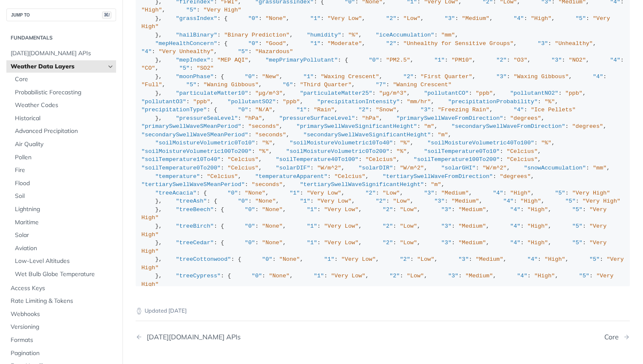 Image resolution: width=643 pixels, height=364 pixels. What do you see at coordinates (193, 184) in the screenshot?
I see `span: "tertiarySwellWaveSMeanPeriod"` at bounding box center [193, 184].